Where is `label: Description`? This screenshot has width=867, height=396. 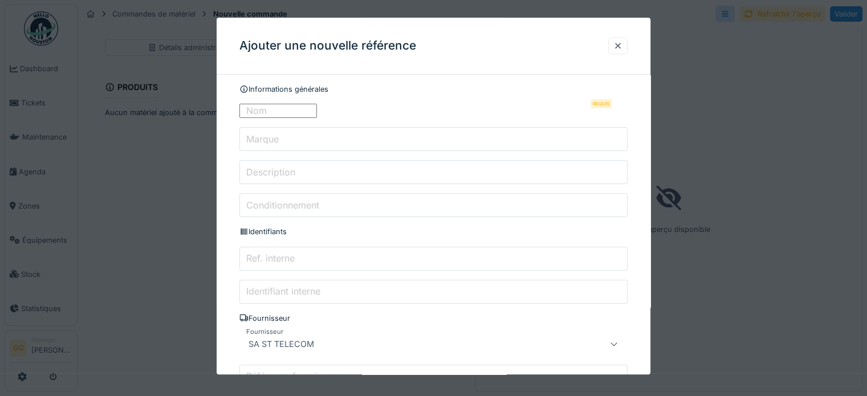
label: Description is located at coordinates (271, 172).